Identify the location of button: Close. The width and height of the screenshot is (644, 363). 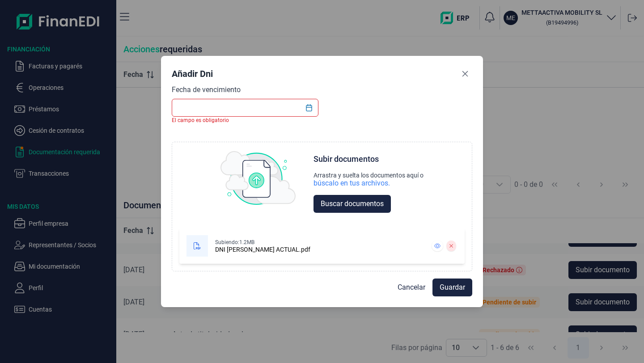
(465, 73).